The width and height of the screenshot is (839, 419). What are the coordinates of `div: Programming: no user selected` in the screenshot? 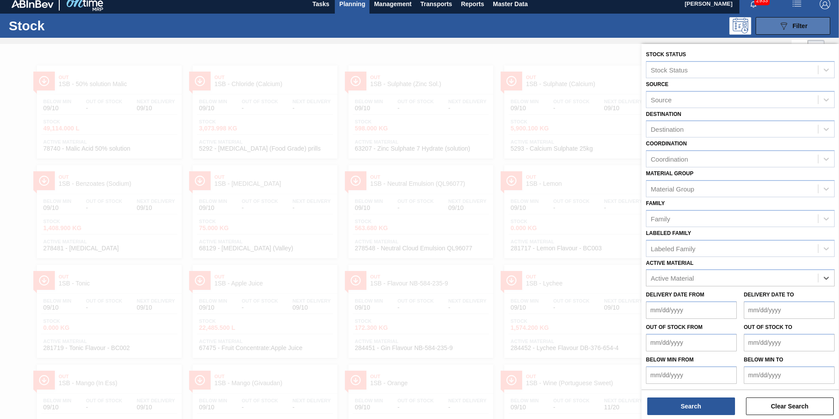 It's located at (741, 26).